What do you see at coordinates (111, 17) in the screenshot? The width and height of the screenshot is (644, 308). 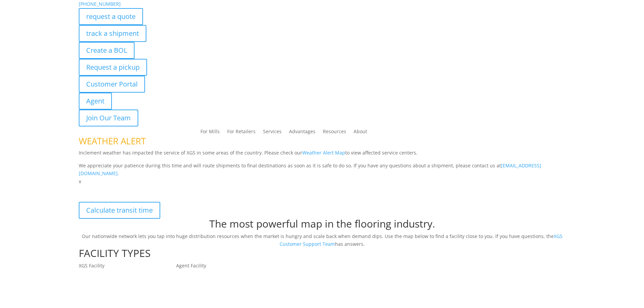 I see `a: request a quote` at bounding box center [111, 17].